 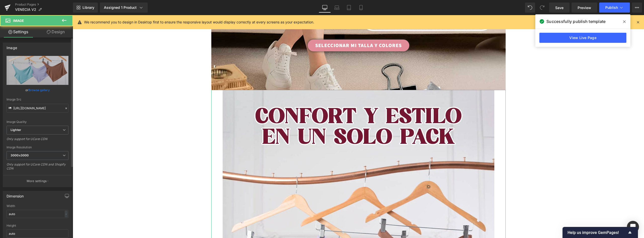 What do you see at coordinates (44, 5) in the screenshot?
I see `a: Product Pages` at bounding box center [44, 5].